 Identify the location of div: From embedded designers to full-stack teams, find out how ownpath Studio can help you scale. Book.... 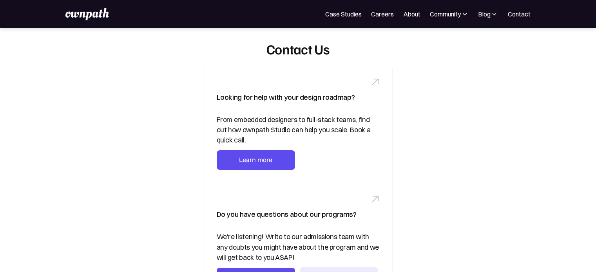
(298, 130).